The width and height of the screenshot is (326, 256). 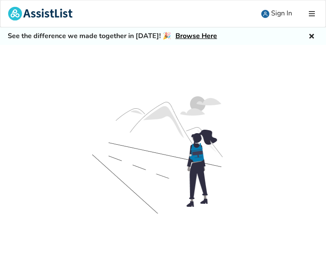 I want to click on img: assistlist-logo, so click(x=40, y=14).